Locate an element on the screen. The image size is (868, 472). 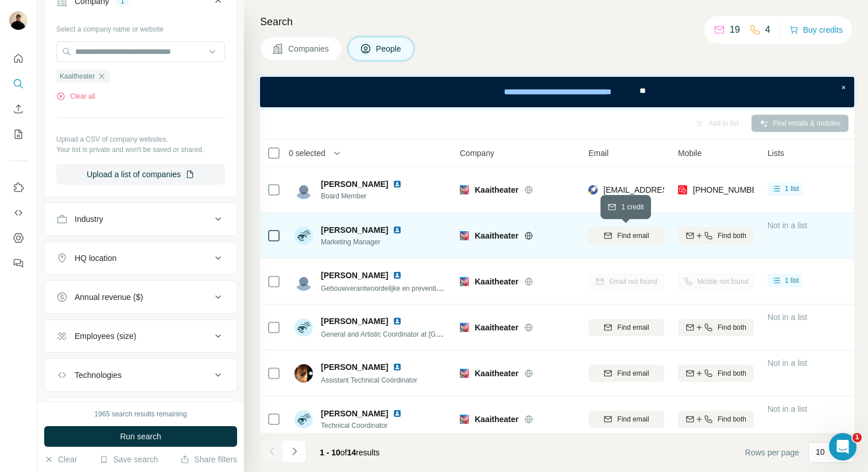
div: Industry is located at coordinates (89, 219).